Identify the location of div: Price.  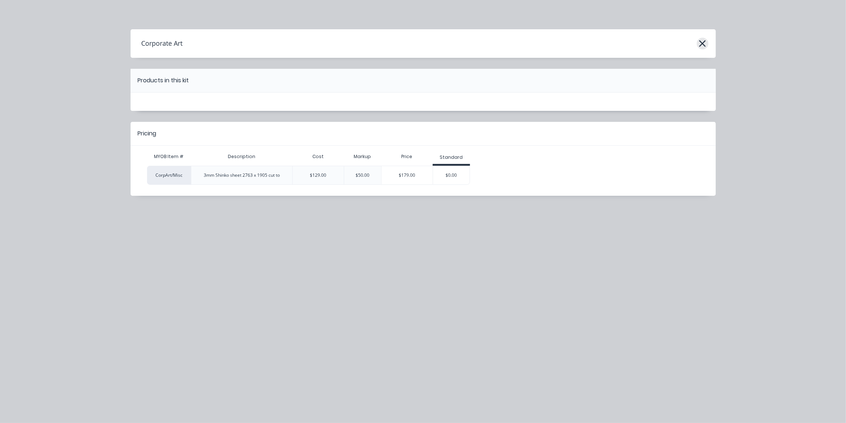
(407, 157).